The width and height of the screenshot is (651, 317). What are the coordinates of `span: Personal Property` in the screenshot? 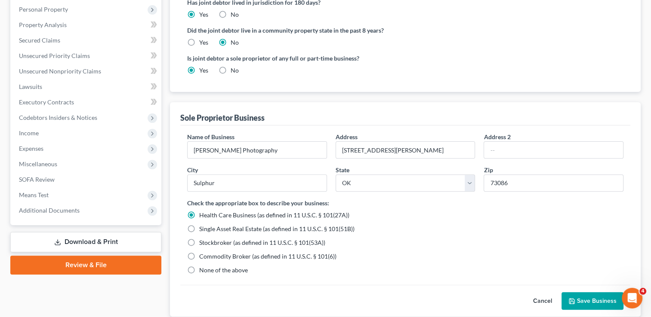 It's located at (43, 9).